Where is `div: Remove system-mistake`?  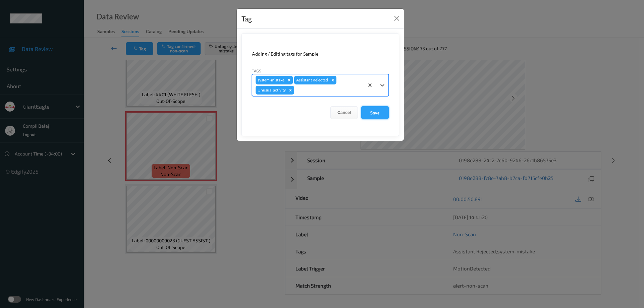 div: Remove system-mistake is located at coordinates (289, 80).